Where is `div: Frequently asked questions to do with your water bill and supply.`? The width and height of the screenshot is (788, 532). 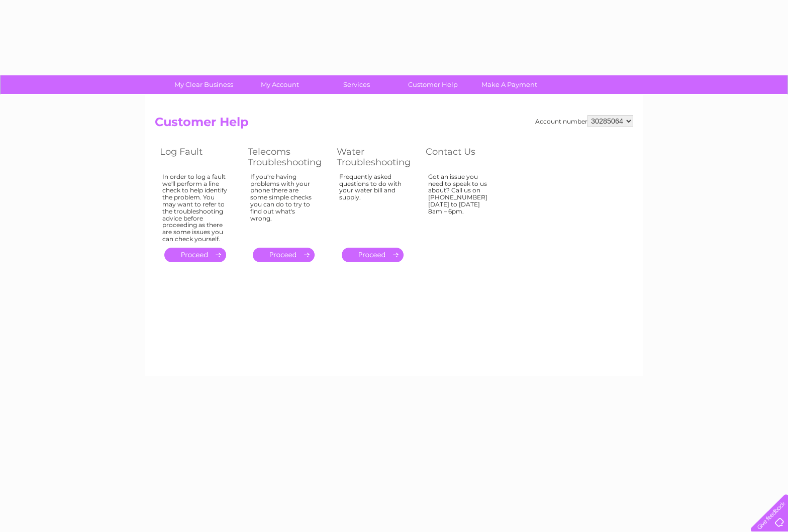 div: Frequently asked questions to do with your water bill and supply. is located at coordinates (373, 206).